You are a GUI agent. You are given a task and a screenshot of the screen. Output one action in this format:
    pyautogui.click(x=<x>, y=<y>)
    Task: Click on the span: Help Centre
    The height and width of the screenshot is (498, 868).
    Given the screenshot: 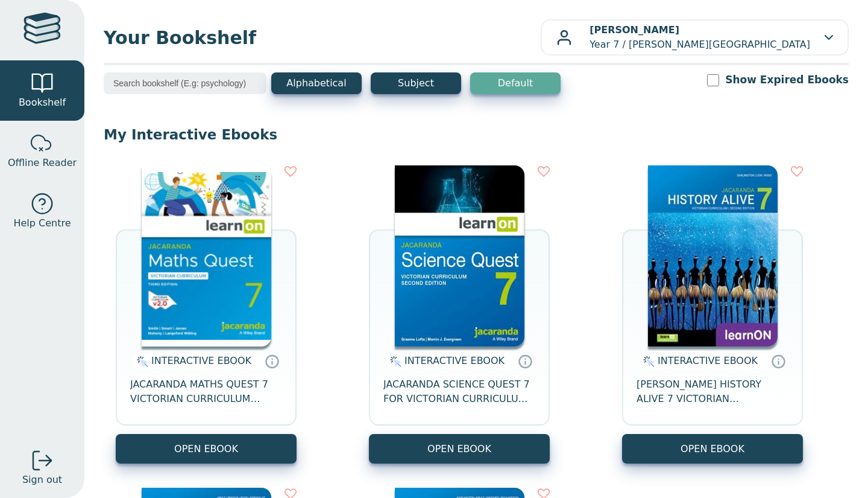 What is the action you would take?
    pyautogui.click(x=41, y=223)
    